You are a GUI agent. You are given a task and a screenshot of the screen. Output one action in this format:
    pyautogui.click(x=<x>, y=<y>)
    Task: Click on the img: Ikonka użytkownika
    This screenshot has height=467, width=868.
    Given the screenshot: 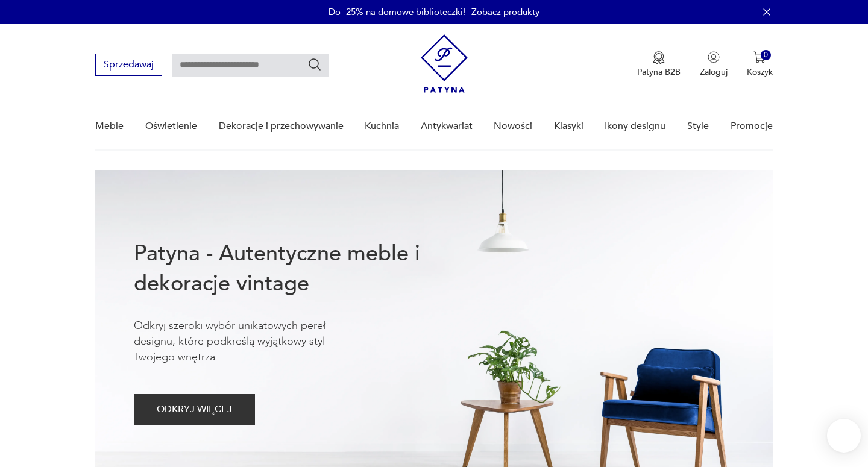 What is the action you would take?
    pyautogui.click(x=713, y=57)
    